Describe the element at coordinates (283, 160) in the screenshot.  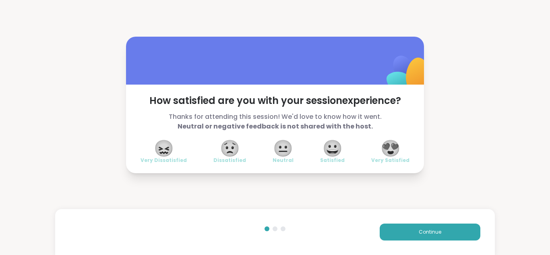
I see `span: Neutral` at that location.